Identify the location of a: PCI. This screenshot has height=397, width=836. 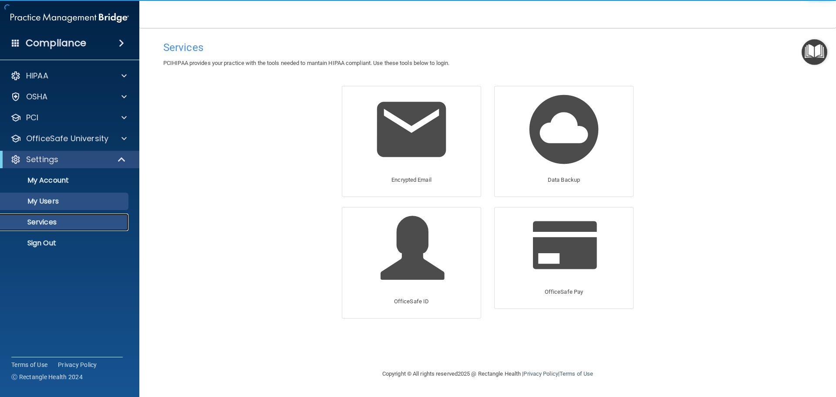
(68, 118).